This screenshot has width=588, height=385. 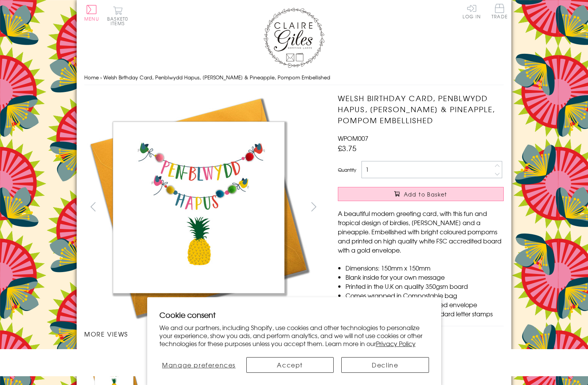 I want to click on li: Printed in the U.K on quality 350gsm board, so click(x=424, y=287).